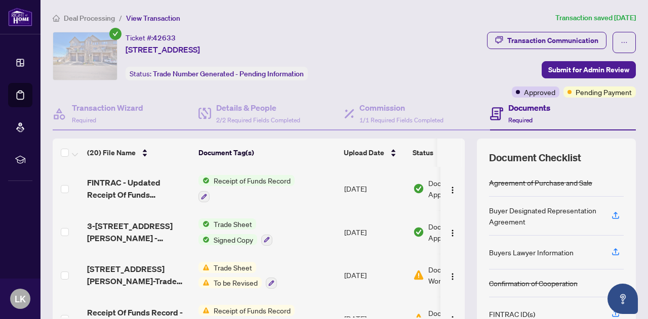 Image resolution: width=648 pixels, height=319 pixels. Describe the element at coordinates (217, 73) in the screenshot. I see `div: Status:` at that location.